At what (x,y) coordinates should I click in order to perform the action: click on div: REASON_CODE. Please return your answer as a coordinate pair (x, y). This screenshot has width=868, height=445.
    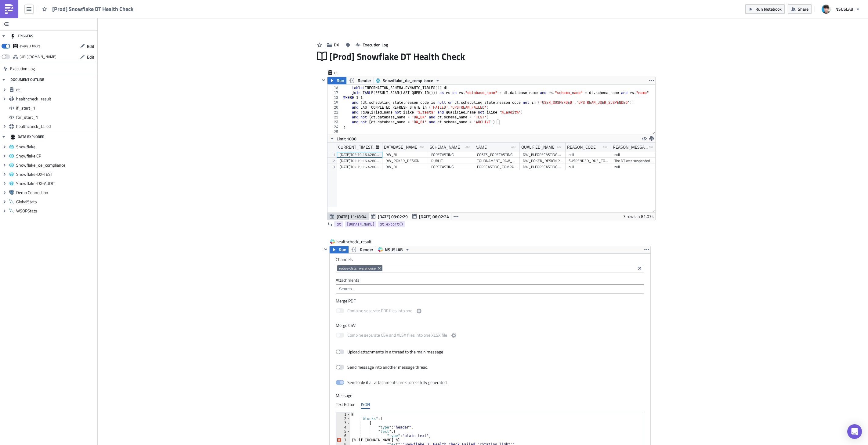
    Looking at the image, I should click on (582, 147).